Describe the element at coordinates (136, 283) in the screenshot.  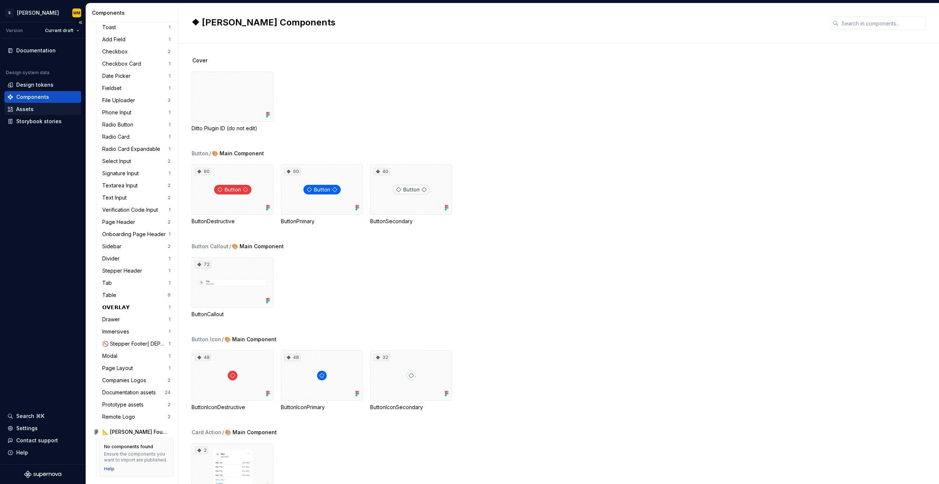
I see `a: Tab1` at that location.